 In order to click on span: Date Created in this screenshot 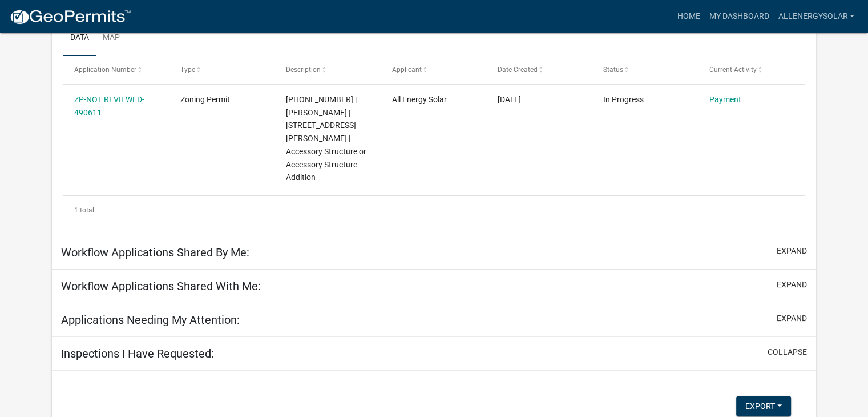, I will do `click(518, 70)`.